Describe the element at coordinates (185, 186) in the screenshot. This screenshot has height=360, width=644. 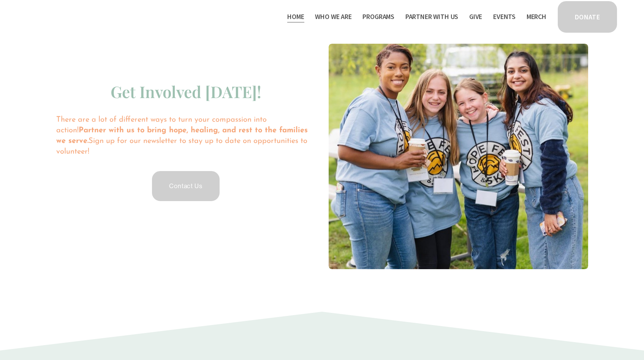
I see `a: Contact Us` at that location.